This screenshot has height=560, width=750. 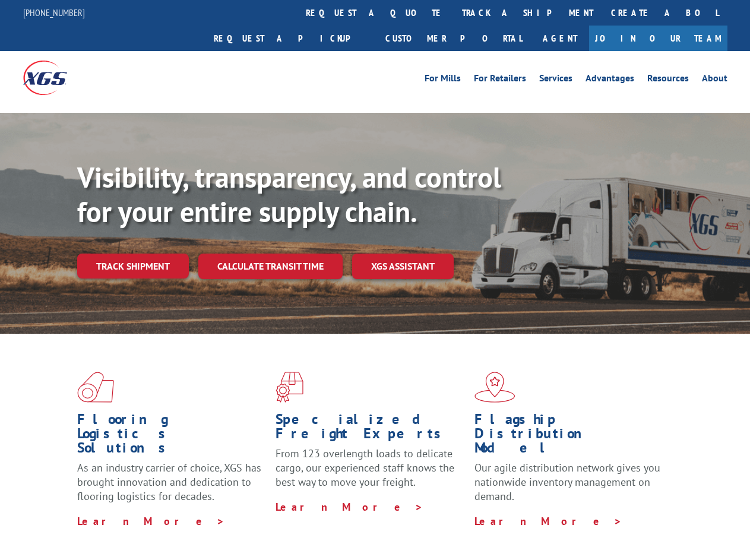 I want to click on b: Visibility, transparency, and control for your entire supply chain., so click(x=289, y=194).